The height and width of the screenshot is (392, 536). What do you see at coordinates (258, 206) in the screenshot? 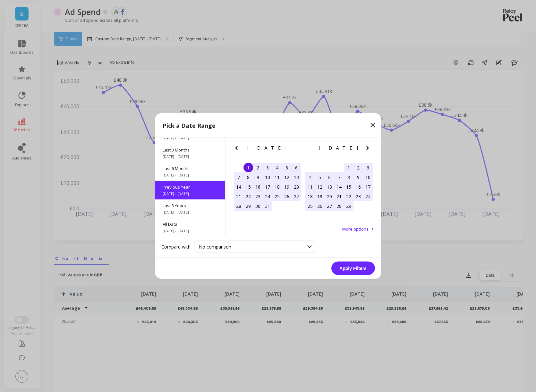
I see `div: Choose Tuesday, January 30th, 2024` at bounding box center [258, 206].